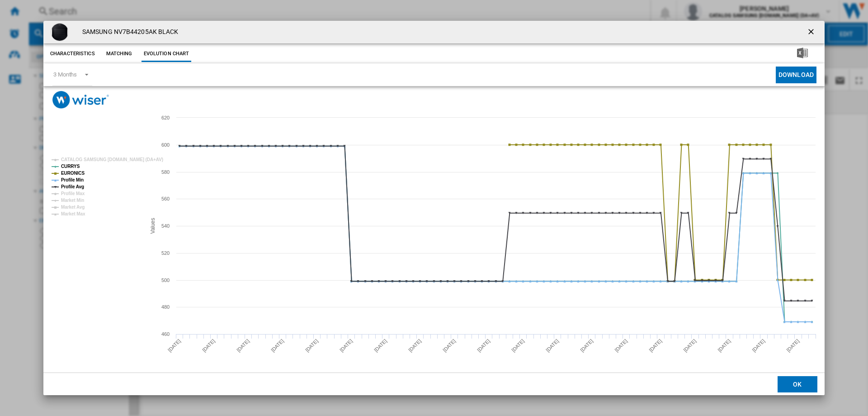 The height and width of the screenshot is (416, 868). Describe the element at coordinates (434, 208) in the screenshot. I see `md-dialog: Product popup` at that location.